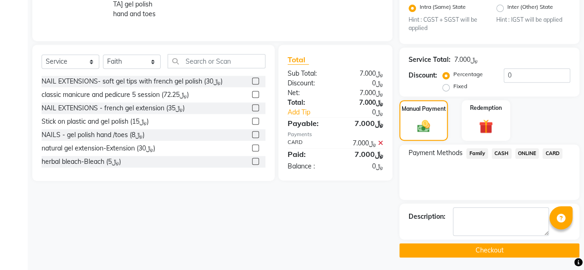  What do you see at coordinates (552, 153) in the screenshot?
I see `span: CARD` at bounding box center [552, 153].